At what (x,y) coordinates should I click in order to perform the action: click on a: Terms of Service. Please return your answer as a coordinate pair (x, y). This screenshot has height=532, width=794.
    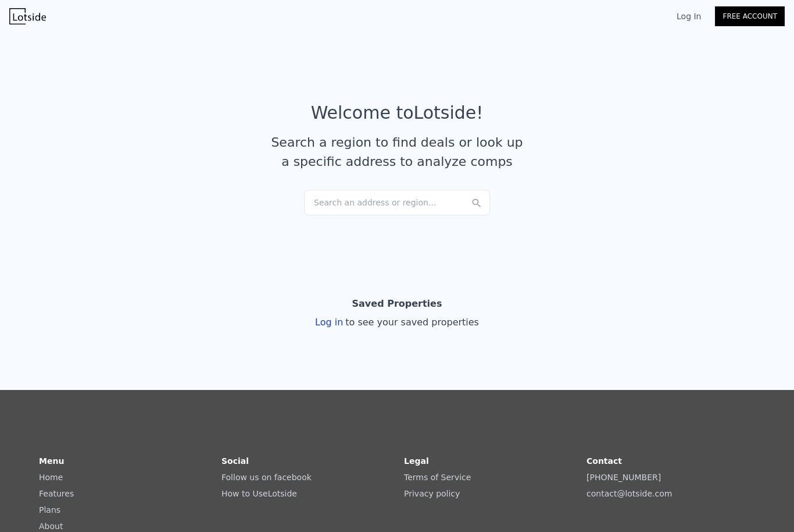
    Looking at the image, I should click on (437, 477).